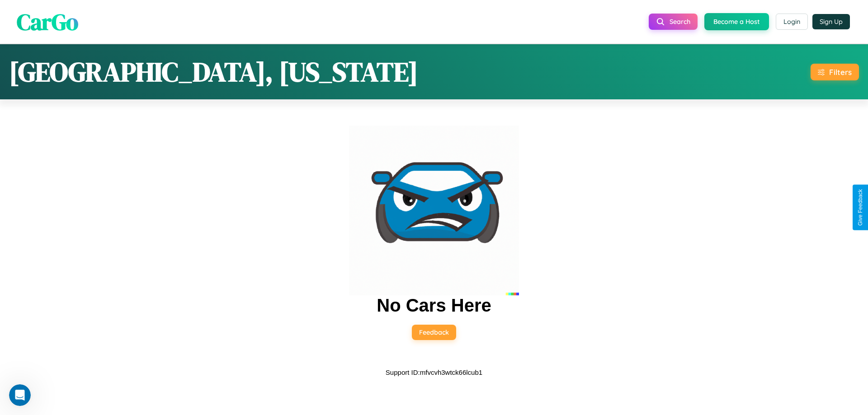  Describe the element at coordinates (841, 72) in the screenshot. I see `div: Filters` at that location.